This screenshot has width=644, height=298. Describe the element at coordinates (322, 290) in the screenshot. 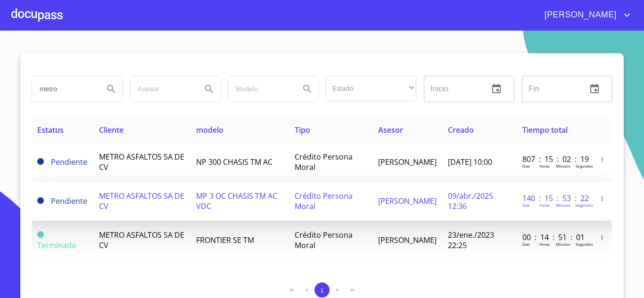

I see `button: 1` at that location.